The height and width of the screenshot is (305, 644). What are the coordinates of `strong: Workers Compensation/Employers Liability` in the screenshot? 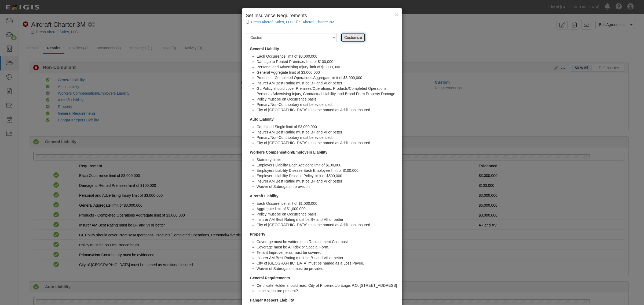 It's located at (289, 152).